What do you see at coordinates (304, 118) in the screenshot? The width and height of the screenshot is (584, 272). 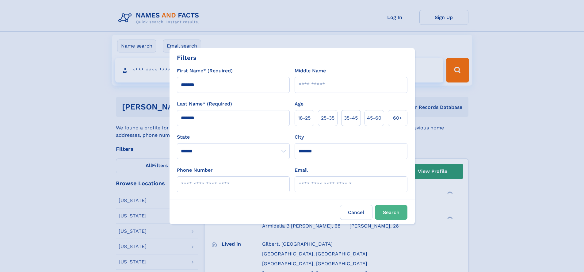 I see `span: 18‑25` at bounding box center [304, 118].